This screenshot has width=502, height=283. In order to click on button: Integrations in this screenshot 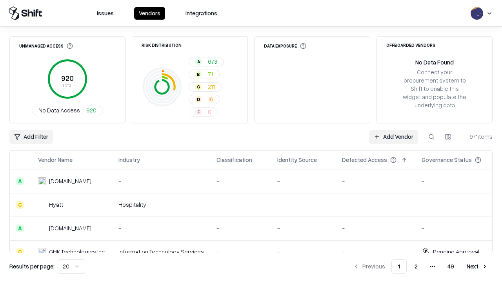, I will do `click(201, 13)`.